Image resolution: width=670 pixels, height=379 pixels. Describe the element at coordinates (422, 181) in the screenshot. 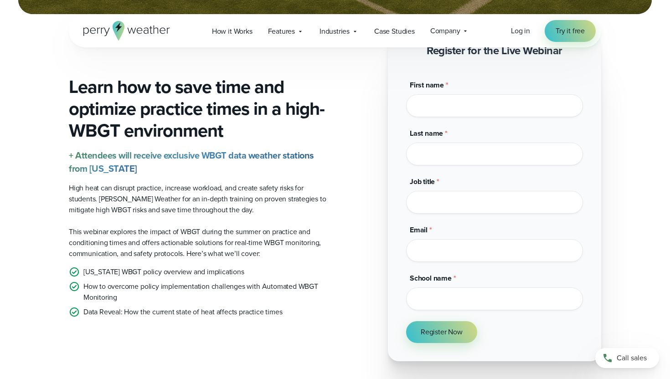

I see `span: Job title` at that location.